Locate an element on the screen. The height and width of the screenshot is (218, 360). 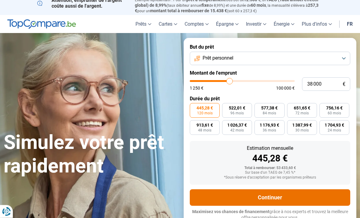
span: 651,65 € is located at coordinates (302, 108).